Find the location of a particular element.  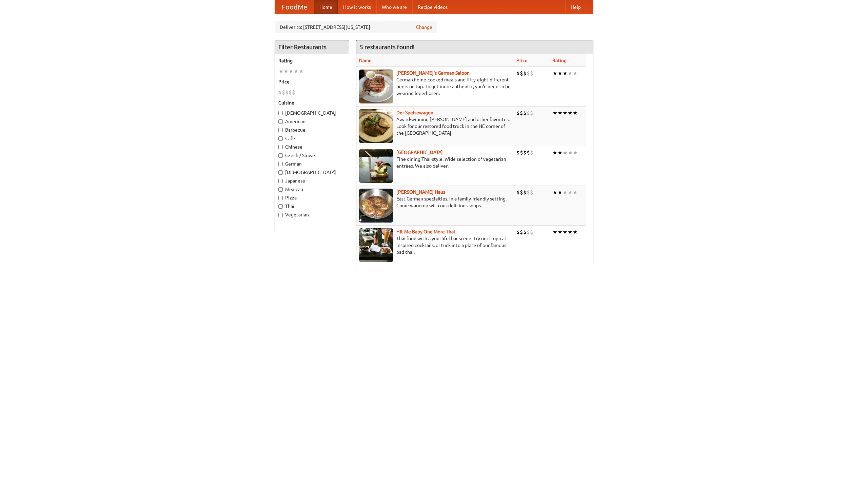

a: Change is located at coordinates (425, 27).